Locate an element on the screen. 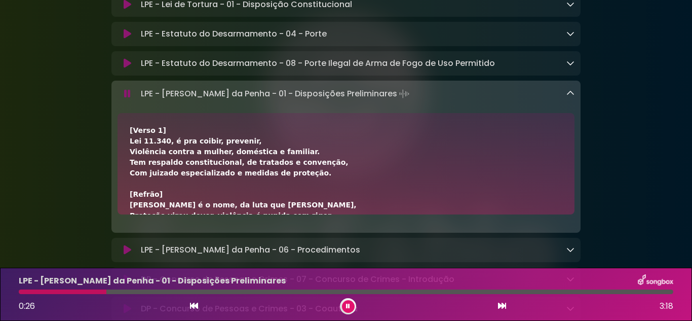 This screenshot has width=692, height=321. p: LPE - Estatuto do Desarmamento - 08 - Porte Ilegal de Arma de Fogo de Uso Permitido is located at coordinates (318, 63).